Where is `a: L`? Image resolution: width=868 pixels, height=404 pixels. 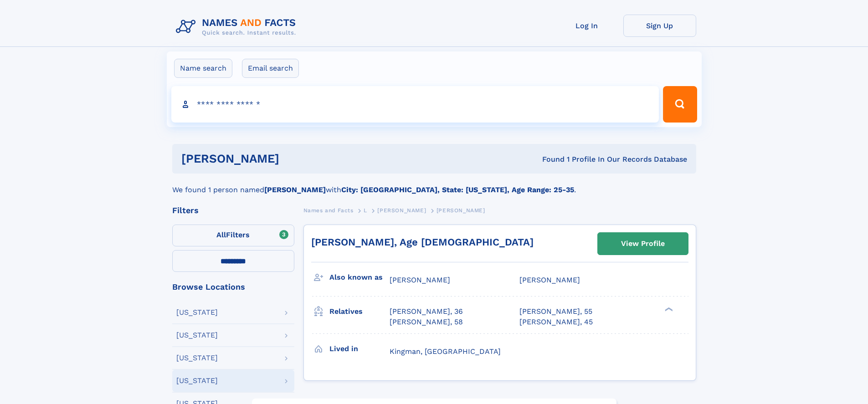
a: L is located at coordinates (365, 210).